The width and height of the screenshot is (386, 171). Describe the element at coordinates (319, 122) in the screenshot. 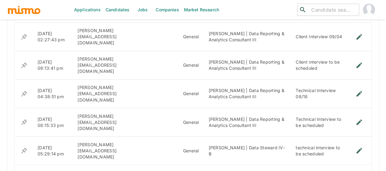

I see `div: Technical Interview to be scheduled` at that location.